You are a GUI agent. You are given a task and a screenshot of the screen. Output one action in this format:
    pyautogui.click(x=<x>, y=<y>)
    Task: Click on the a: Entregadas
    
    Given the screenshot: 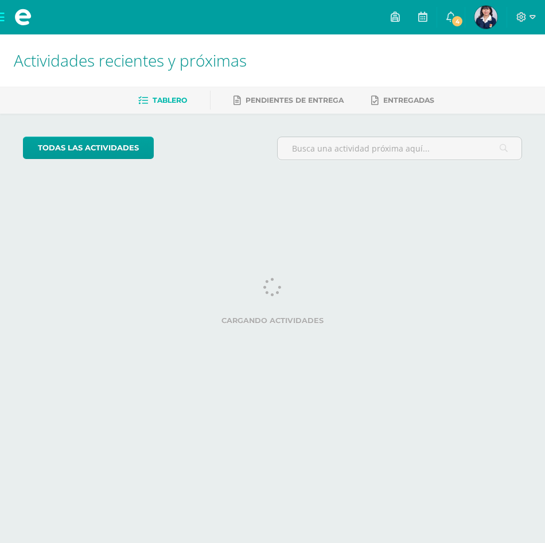 What is the action you would take?
    pyautogui.click(x=403, y=100)
    